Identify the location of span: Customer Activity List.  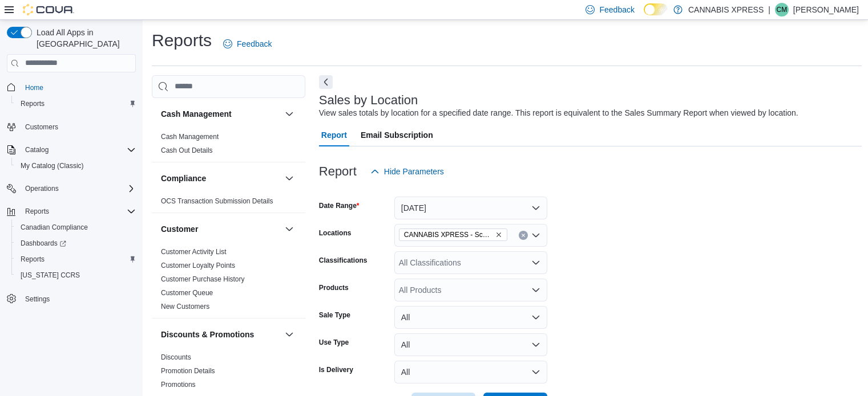
(193, 252).